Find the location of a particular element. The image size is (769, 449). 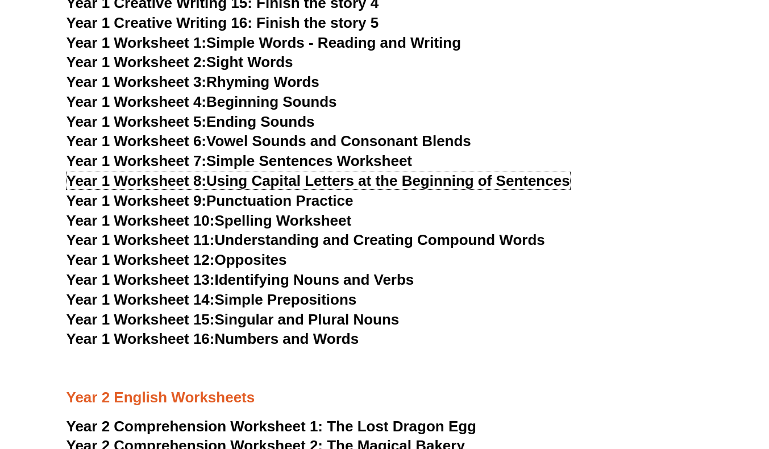

a: Year 1 Worksheet 1:Simple Words - Reading and Writing is located at coordinates (264, 43).